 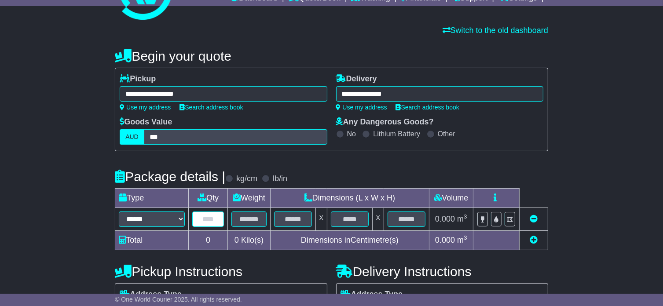 I want to click on td: Type, so click(x=152, y=198).